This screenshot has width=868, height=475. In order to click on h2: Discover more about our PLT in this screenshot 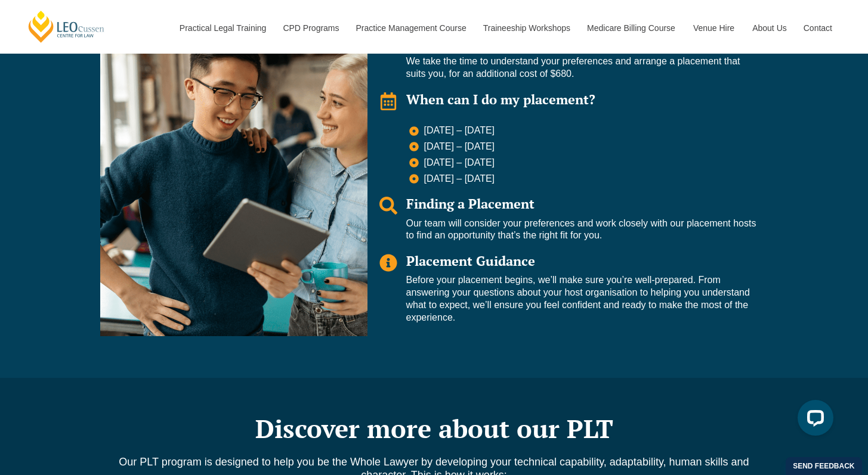, I will do `click(434, 429)`.